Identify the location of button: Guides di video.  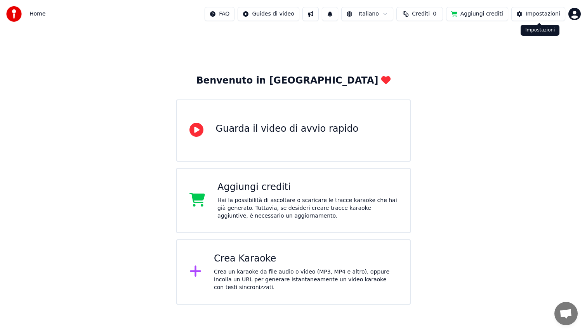
(268, 14).